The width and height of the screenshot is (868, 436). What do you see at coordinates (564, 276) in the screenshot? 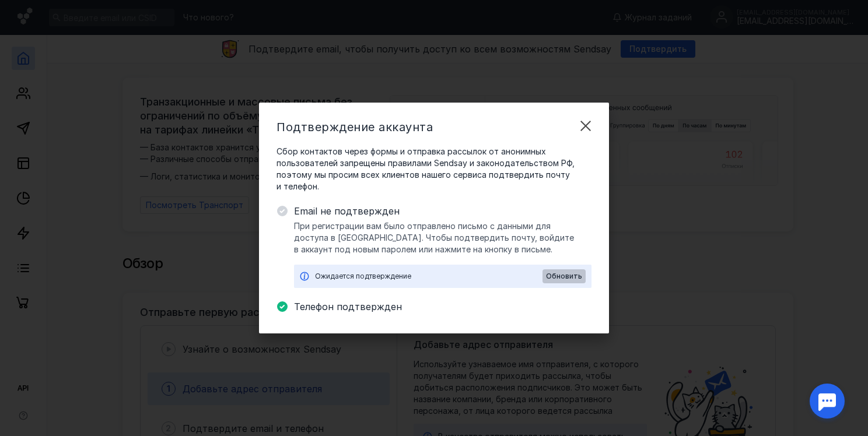
I see `span: Обновить` at bounding box center [564, 276].